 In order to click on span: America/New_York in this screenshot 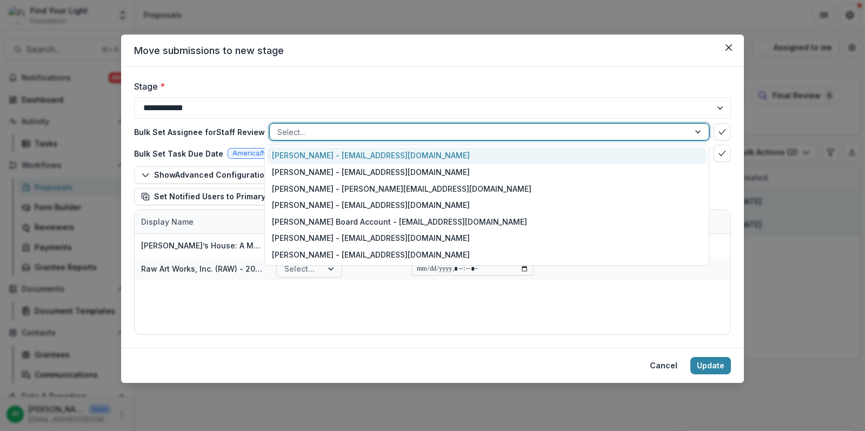, I will do `click(263, 154)`.